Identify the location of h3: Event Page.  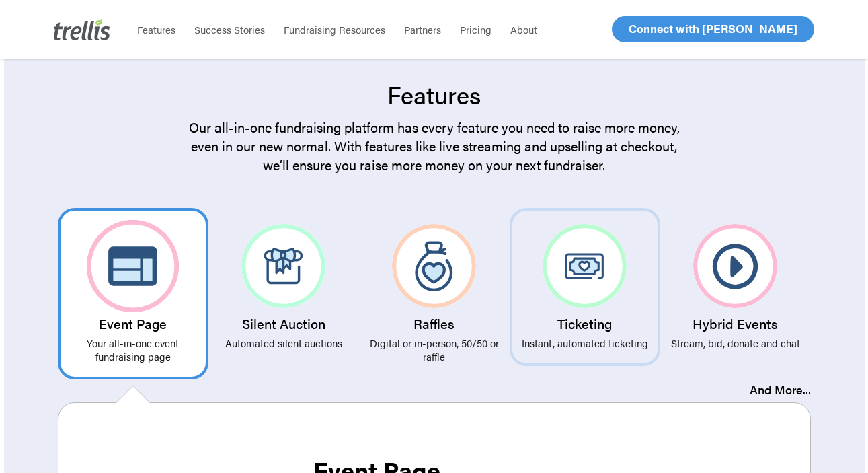
(133, 324).